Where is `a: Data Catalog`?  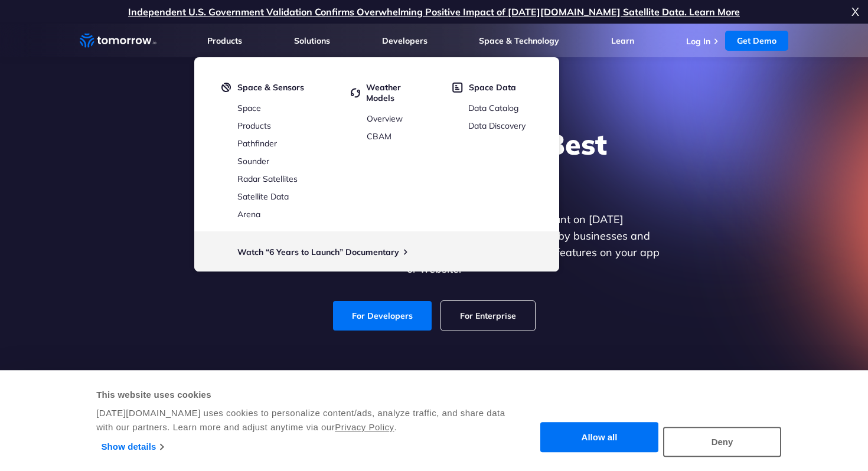 a: Data Catalog is located at coordinates (493, 108).